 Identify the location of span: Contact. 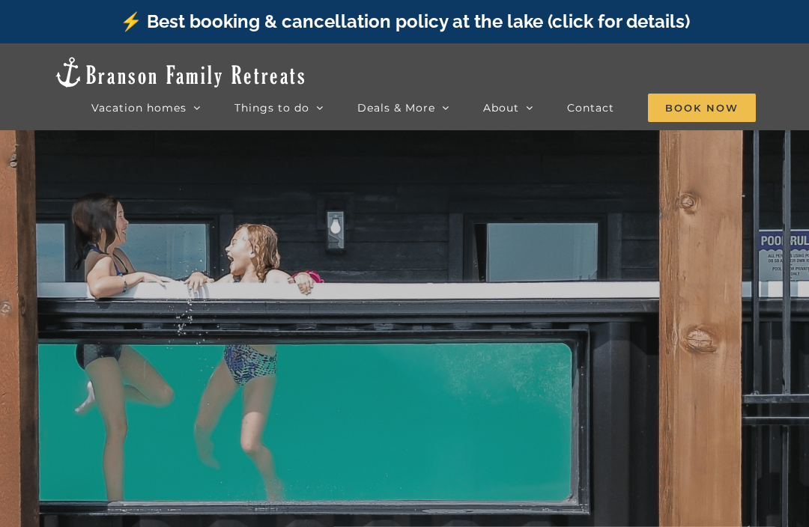
(590, 108).